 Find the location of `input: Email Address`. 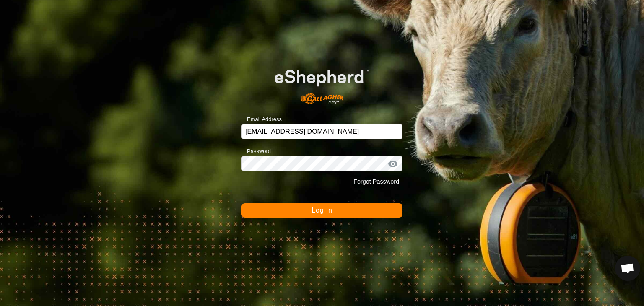

input: Email Address is located at coordinates (322, 131).